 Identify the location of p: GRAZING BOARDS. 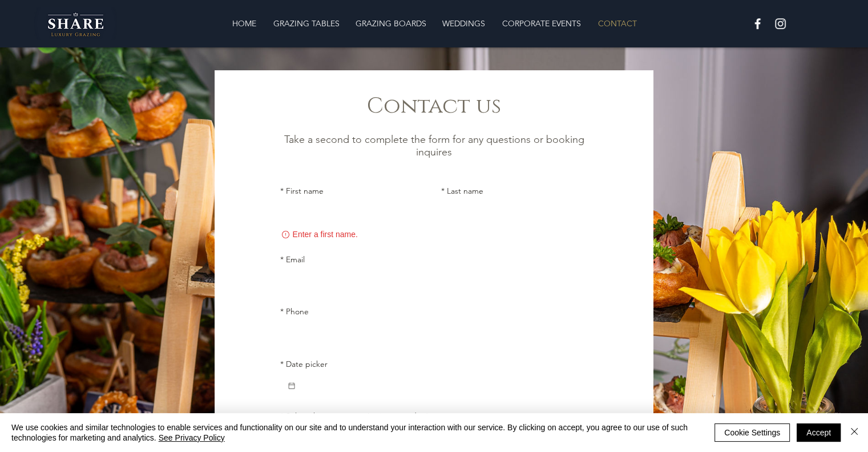
(391, 24).